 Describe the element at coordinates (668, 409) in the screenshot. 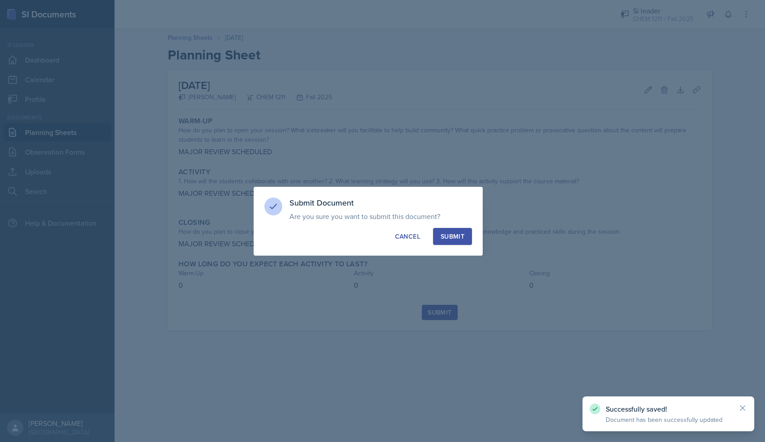

I see `p: Successfully saved!` at that location.